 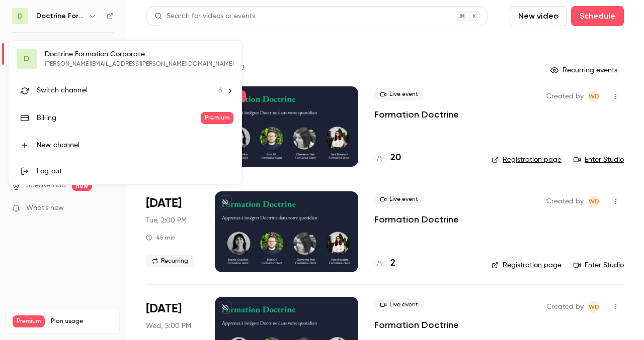 I want to click on span: Switch channel, so click(x=62, y=91).